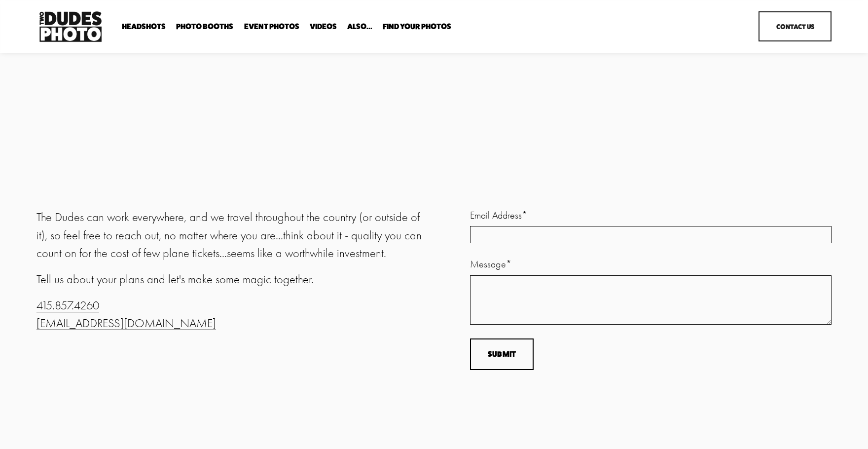  I want to click on label: Message, so click(650, 265).